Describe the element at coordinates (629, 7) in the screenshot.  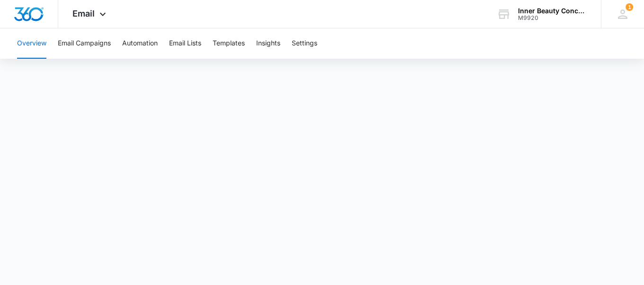
I see `span: 1` at that location.